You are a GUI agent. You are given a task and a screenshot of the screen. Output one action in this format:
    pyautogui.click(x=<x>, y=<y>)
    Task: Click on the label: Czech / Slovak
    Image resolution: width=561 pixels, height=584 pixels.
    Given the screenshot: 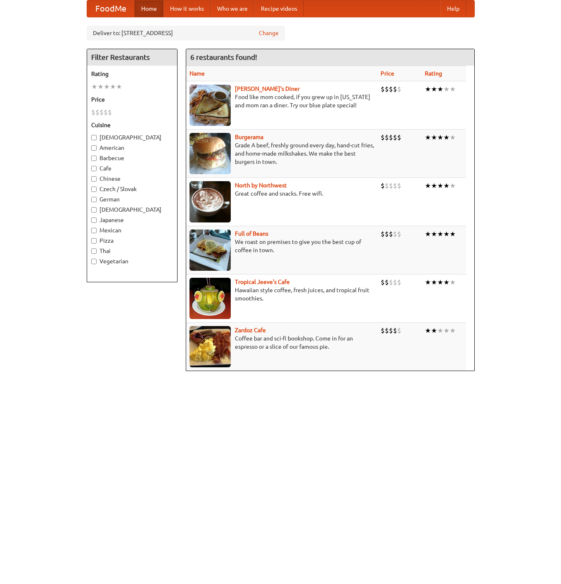 What is the action you would take?
    pyautogui.click(x=132, y=189)
    